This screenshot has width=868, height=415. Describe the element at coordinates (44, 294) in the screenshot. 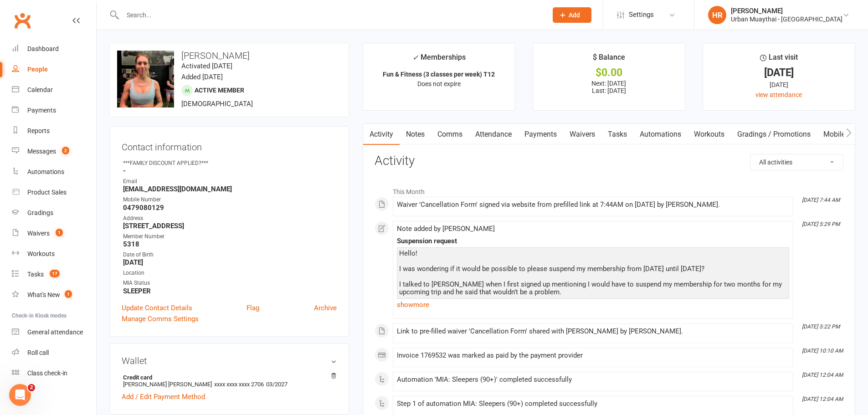

I see `div: What's New` at that location.